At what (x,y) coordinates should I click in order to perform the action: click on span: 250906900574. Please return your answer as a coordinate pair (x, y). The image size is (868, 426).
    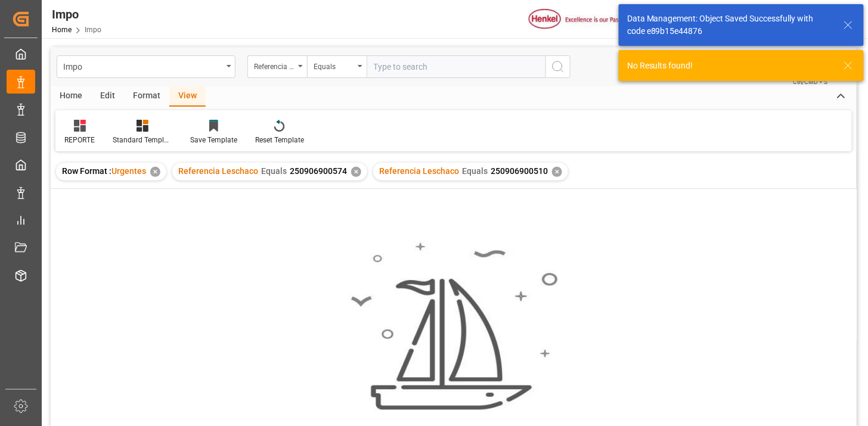
    Looking at the image, I should click on (319, 171).